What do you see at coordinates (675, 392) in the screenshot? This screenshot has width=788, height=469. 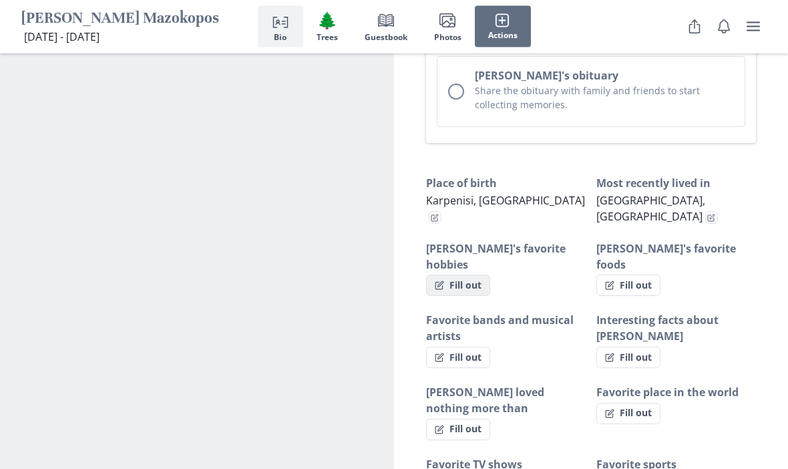 I see `h3: Favorite place in the world` at bounding box center [675, 392].